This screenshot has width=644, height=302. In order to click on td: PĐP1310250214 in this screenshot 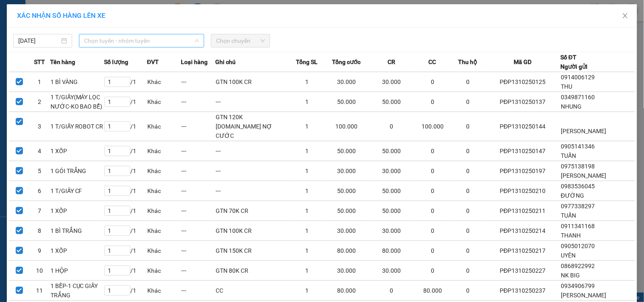, I will do `click(522, 230)`.